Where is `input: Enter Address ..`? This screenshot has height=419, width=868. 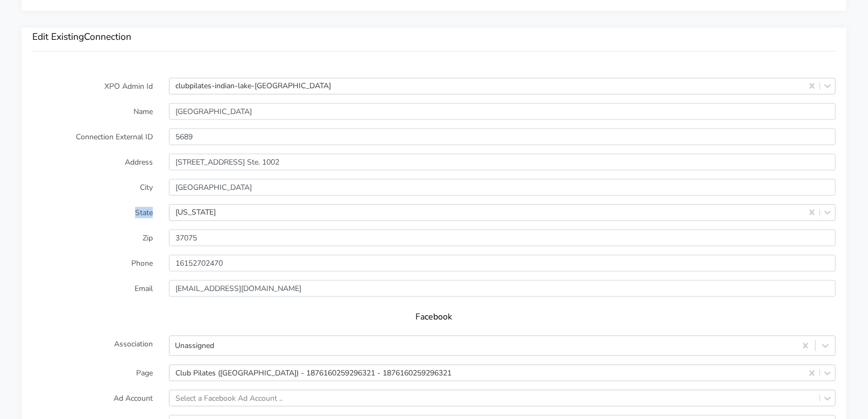 input: Enter Address .. is located at coordinates (502, 162).